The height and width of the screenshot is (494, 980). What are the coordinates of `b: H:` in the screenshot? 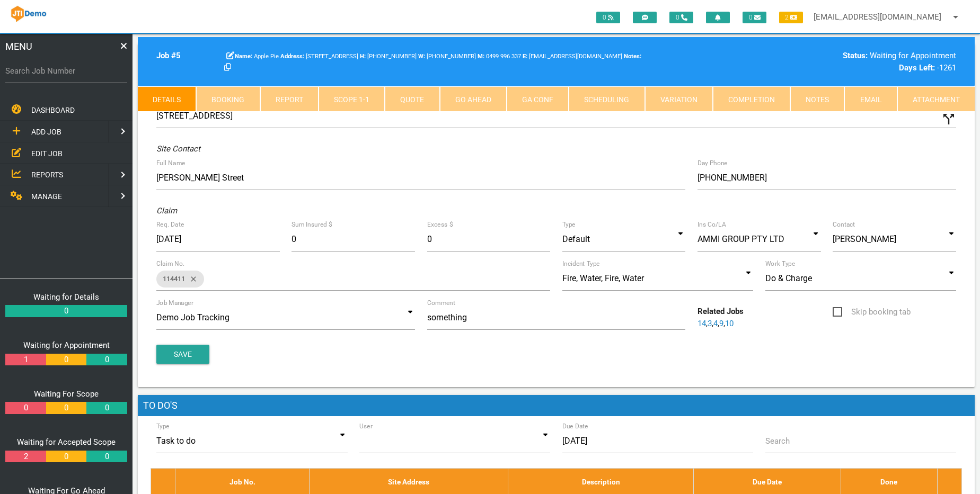 It's located at (362, 56).